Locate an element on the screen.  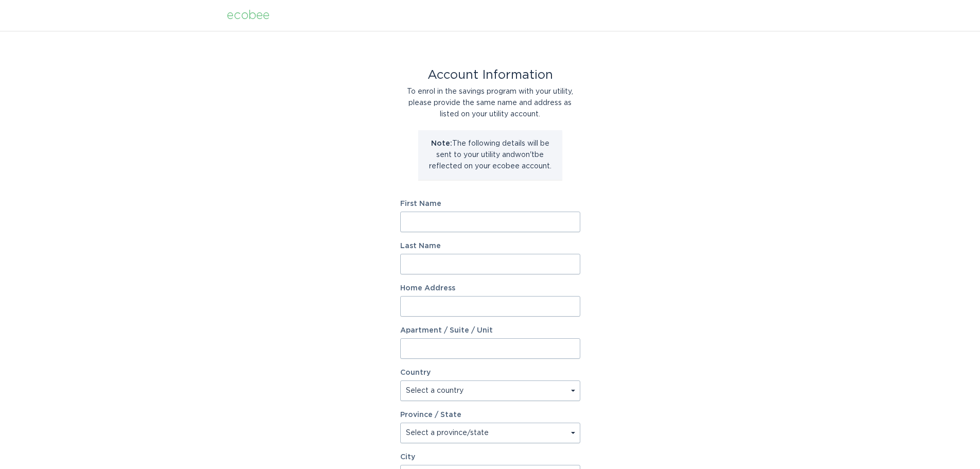
label: Home Address is located at coordinates (491, 288).